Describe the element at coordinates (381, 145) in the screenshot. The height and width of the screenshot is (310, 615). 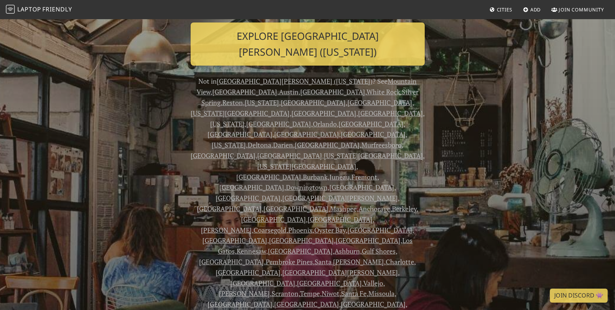
I see `a: Murfreesboro` at that location.